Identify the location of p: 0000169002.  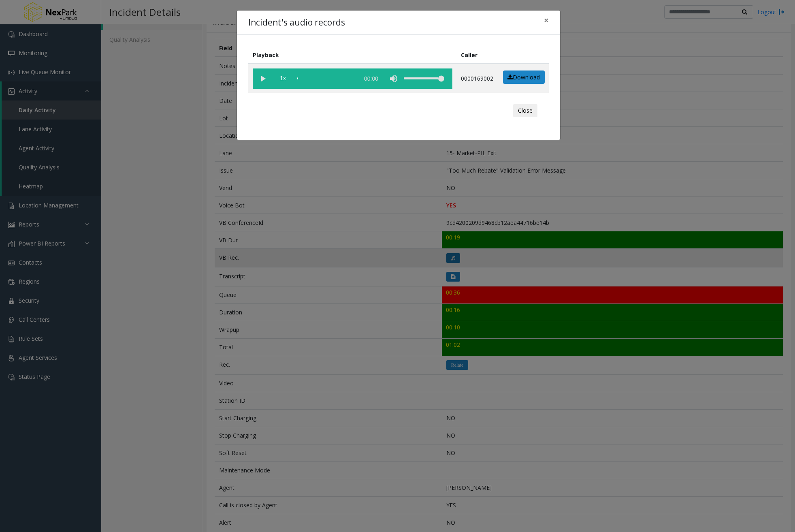
(477, 78).